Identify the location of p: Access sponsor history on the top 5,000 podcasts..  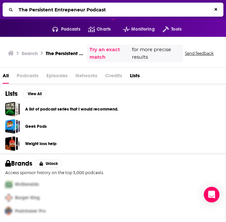
(112, 172).